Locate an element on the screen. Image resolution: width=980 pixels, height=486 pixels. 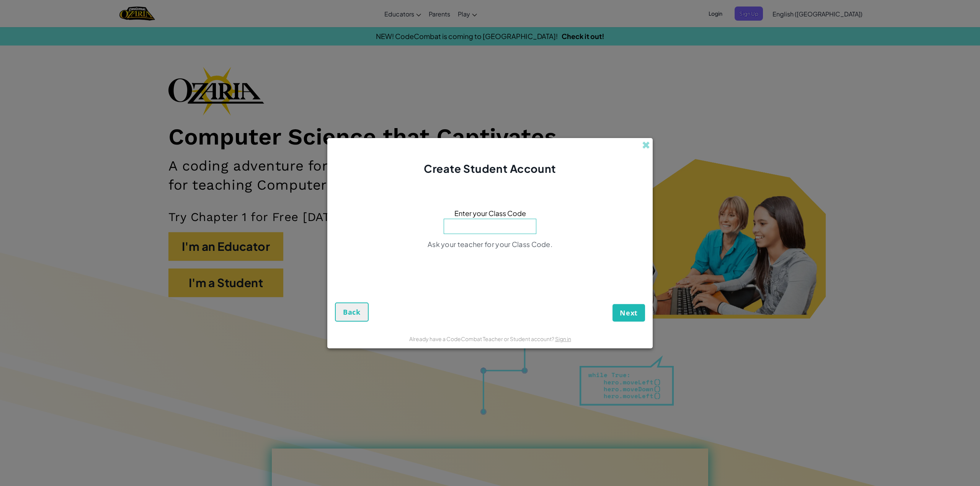
span: Back is located at coordinates (352, 312).